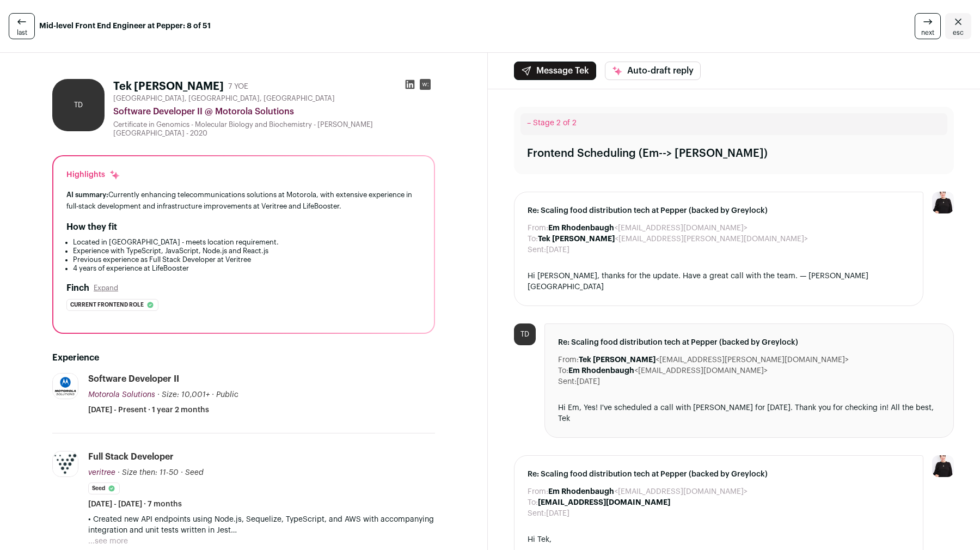  I want to click on a: next, so click(928, 26).